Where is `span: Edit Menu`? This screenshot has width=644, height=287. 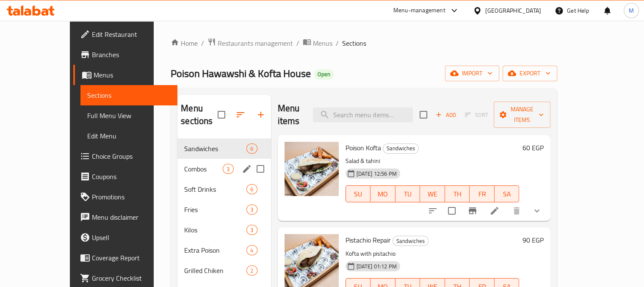 span: Edit Menu is located at coordinates (129, 136).